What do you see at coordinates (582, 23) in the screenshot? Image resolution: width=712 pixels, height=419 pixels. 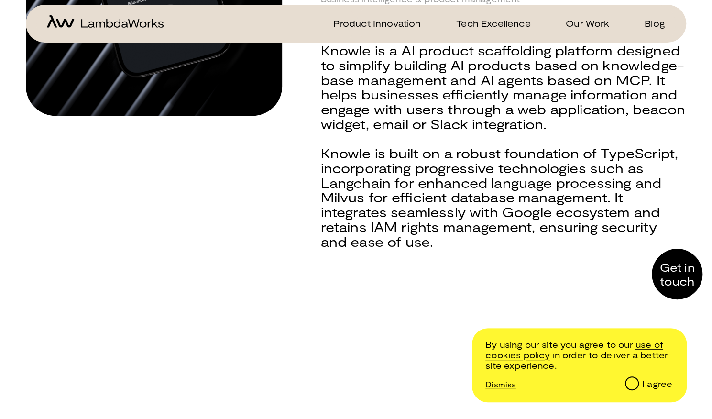 I see `a: Our Work` at bounding box center [582, 23].